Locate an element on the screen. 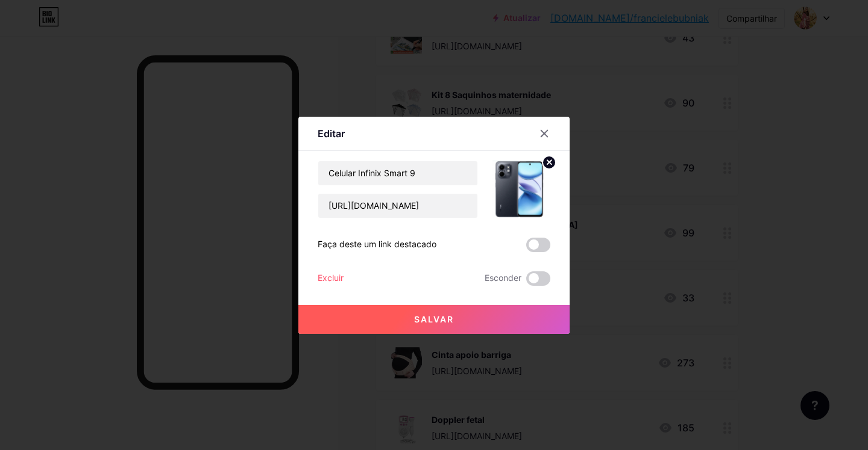  font: Editar is located at coordinates (331, 133).